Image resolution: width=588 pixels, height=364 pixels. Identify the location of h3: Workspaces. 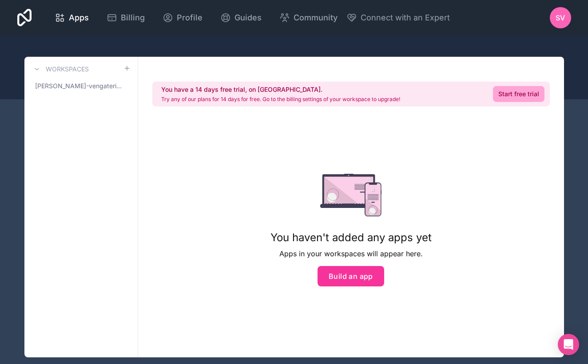
(67, 69).